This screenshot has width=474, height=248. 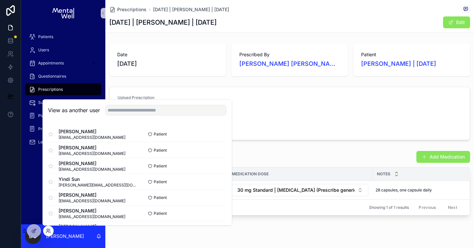 What do you see at coordinates (52, 76) in the screenshot?
I see `span: Questionnaires` at bounding box center [52, 76].